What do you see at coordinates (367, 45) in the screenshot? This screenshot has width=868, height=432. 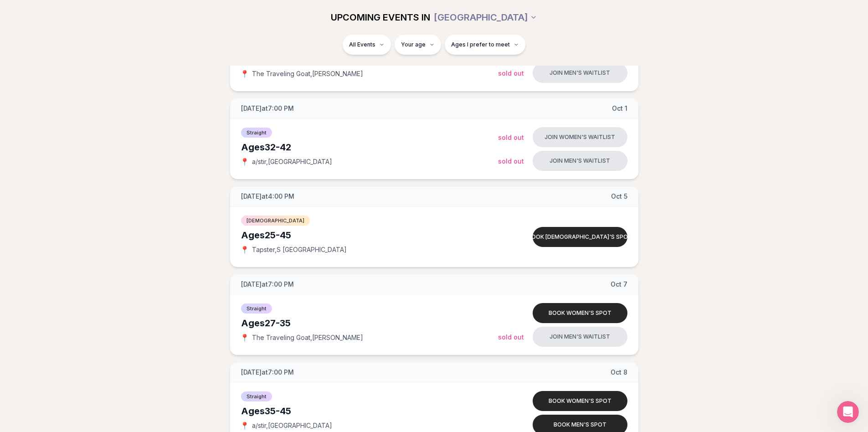 I see `button: All Events` at bounding box center [367, 45].